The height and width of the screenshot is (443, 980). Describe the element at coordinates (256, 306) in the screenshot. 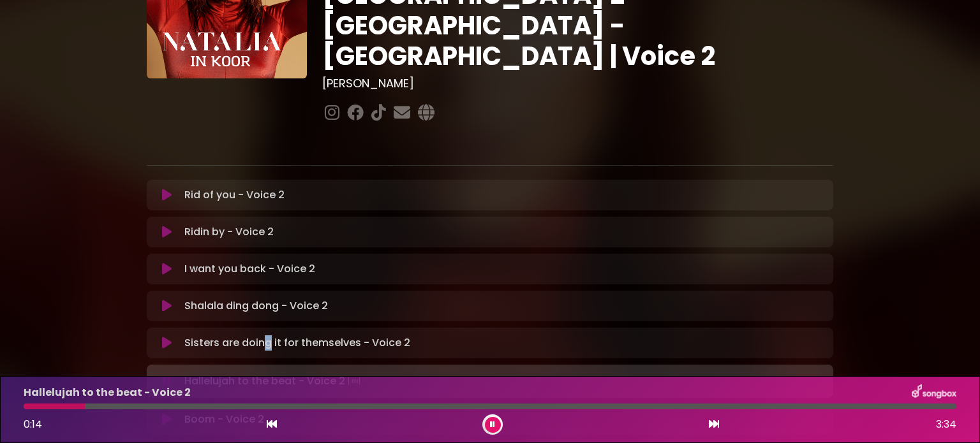

I see `p: Shalala ding dong - Voice 2` at that location.